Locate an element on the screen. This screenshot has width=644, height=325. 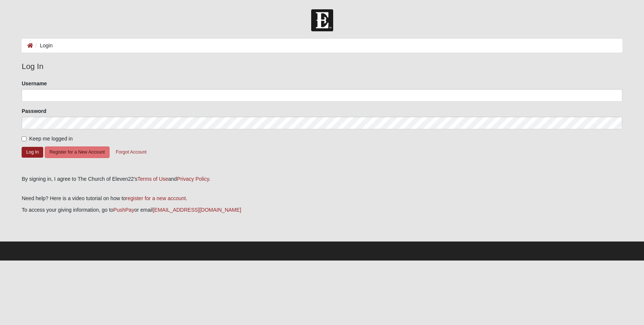
div: By signing in, I agree to The Church of Eleven22's and . is located at coordinates (322, 179).